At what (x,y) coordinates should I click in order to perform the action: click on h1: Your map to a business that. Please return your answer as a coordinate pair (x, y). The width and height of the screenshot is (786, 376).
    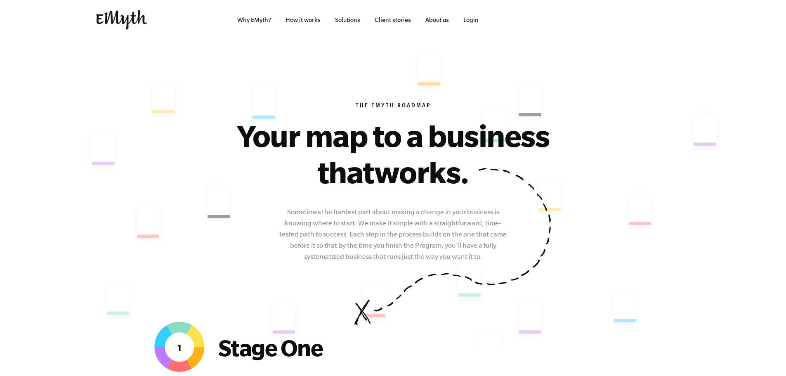
    Looking at the image, I should click on (393, 153).